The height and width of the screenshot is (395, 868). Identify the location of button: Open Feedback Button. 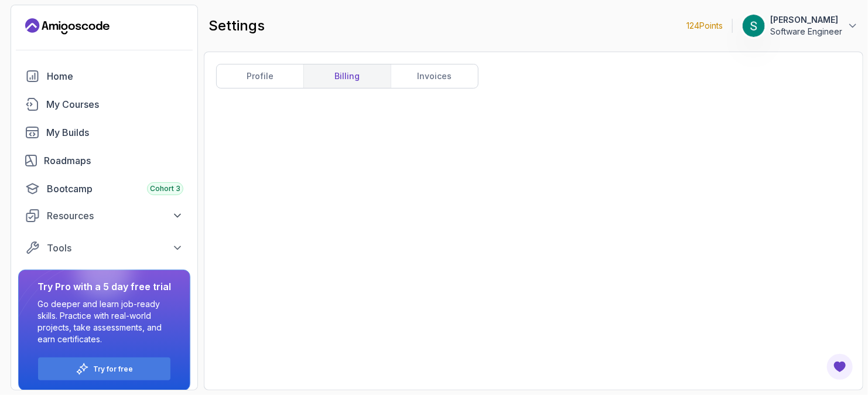
(840, 367).